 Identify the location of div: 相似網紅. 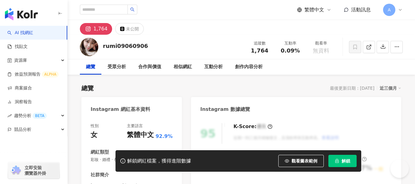
(183, 67).